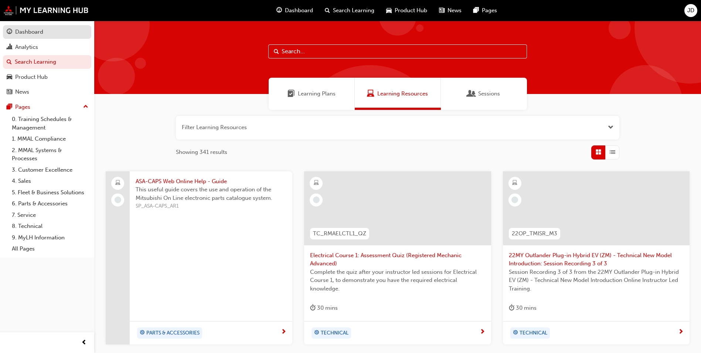 This screenshot has height=353, width=701. What do you see at coordinates (173, 333) in the screenshot?
I see `span: PARTS & ACCESSORIES` at bounding box center [173, 333].